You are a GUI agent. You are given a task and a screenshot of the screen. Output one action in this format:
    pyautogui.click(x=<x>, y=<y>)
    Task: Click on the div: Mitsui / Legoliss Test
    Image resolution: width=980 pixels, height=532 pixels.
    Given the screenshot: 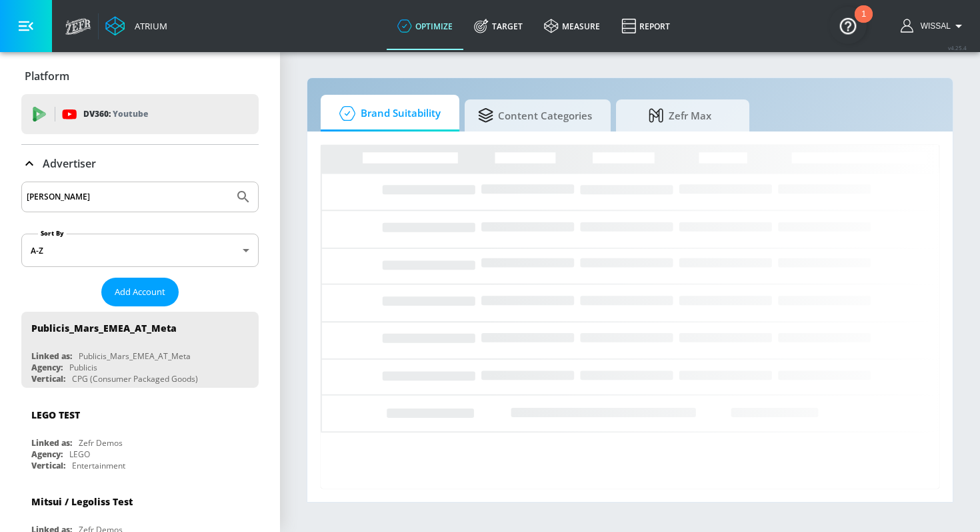 What is the action you would take?
    pyautogui.click(x=82, y=501)
    